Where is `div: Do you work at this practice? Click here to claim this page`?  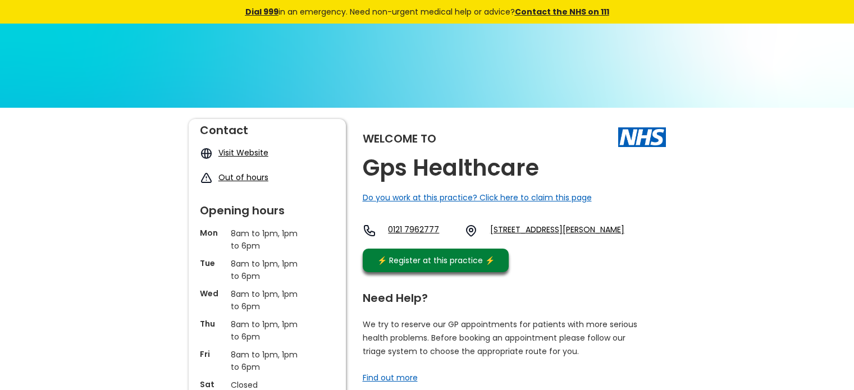 div: Do you work at this practice? Click here to claim this page is located at coordinates (477, 198).